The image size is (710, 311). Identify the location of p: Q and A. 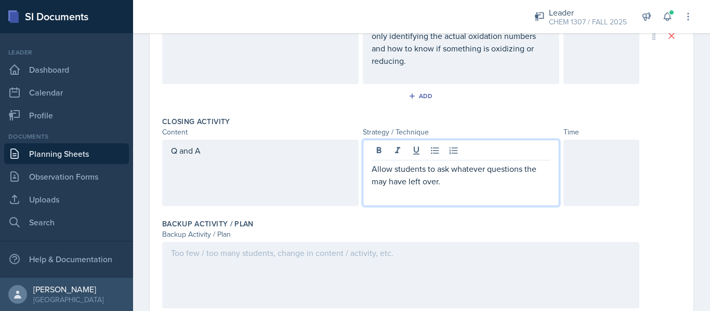
(261, 151).